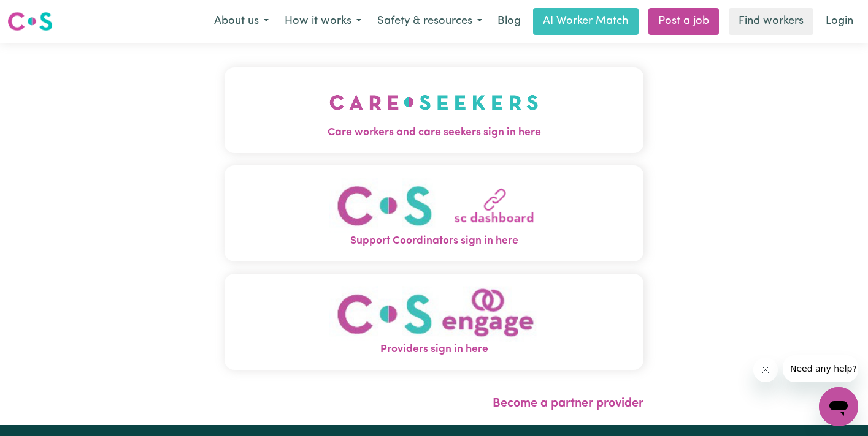  Describe the element at coordinates (434, 349) in the screenshot. I see `span: Providers sign in here` at that location.